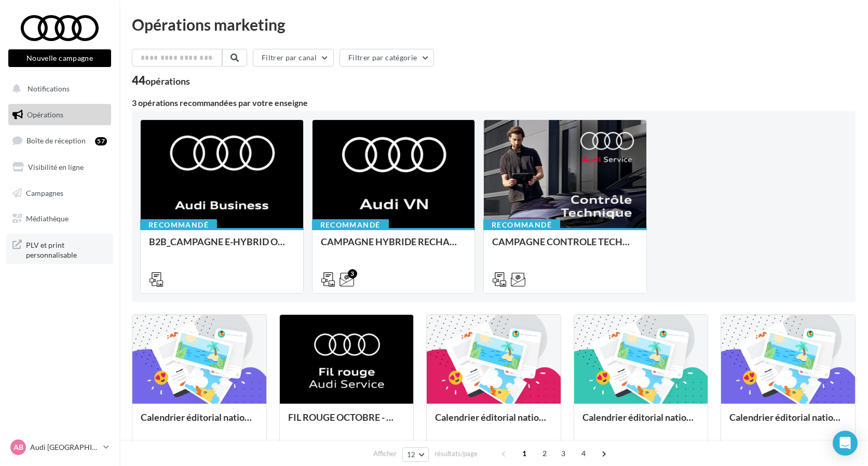 The height and width of the screenshot is (466, 868). What do you see at coordinates (494, 24) in the screenshot?
I see `div: Opérations marketing` at bounding box center [494, 24].